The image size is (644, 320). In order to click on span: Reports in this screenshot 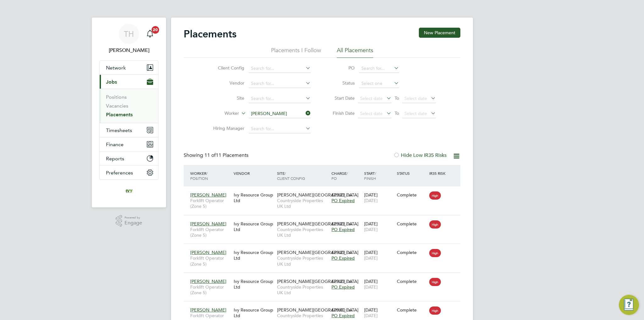, I will do `click(115, 158)`.